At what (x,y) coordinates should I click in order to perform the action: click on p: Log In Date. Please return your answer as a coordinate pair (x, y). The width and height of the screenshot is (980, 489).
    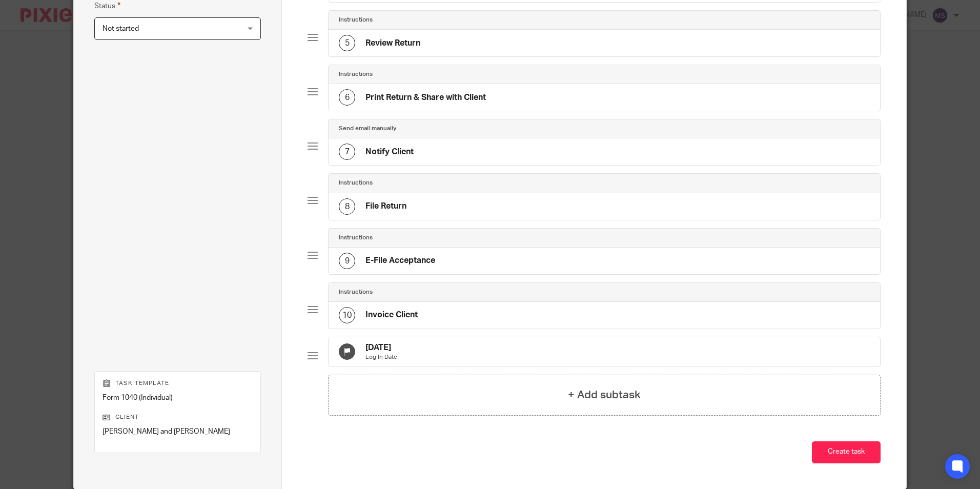
    Looking at the image, I should click on (381, 357).